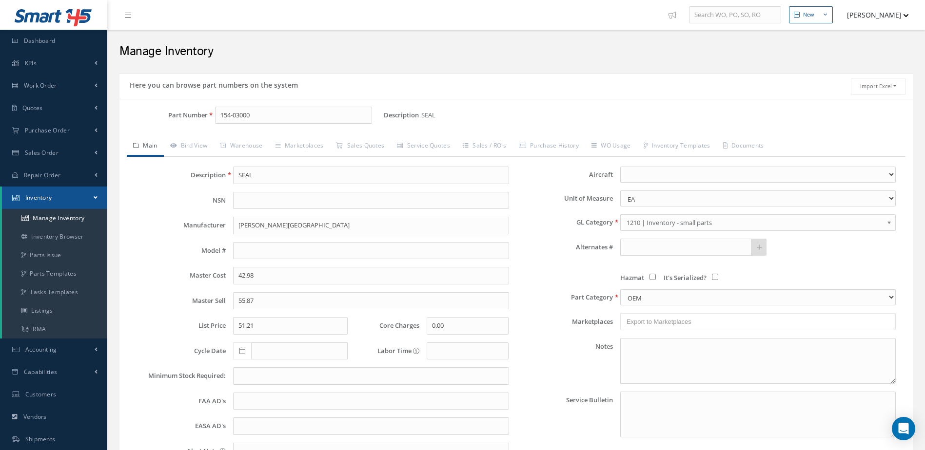 Image resolution: width=925 pixels, height=450 pixels. What do you see at coordinates (903, 429) in the screenshot?
I see `div: Open Intercom Messenger` at bounding box center [903, 429].